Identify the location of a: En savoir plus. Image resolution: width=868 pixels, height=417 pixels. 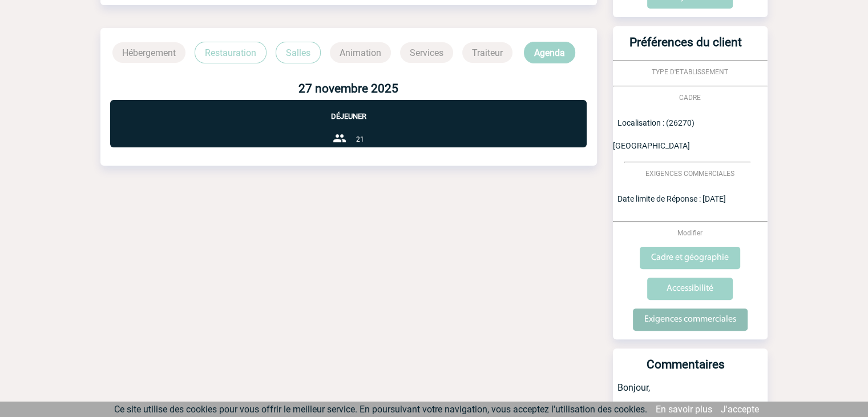
(684, 409).